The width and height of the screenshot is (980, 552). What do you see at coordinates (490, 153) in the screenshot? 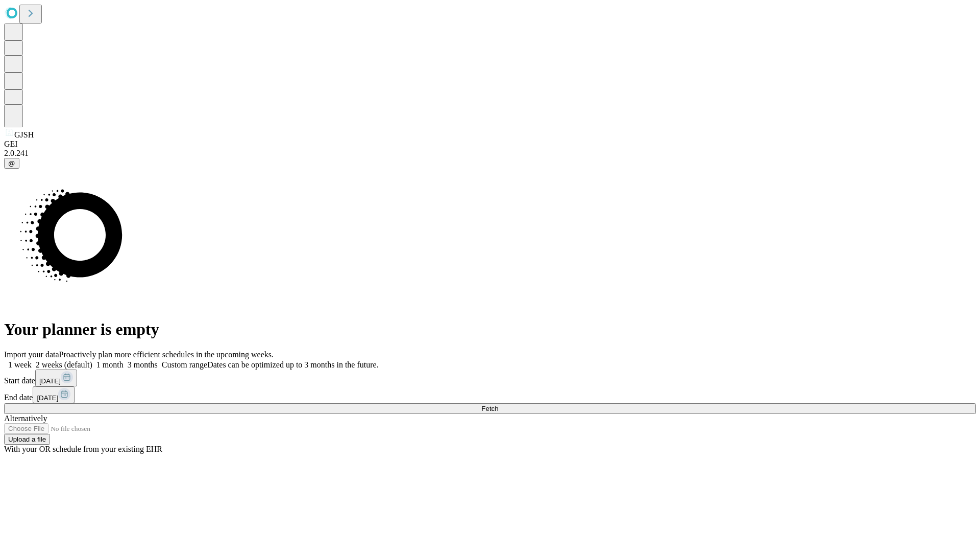
I see `div: 2.0.241` at bounding box center [490, 153].